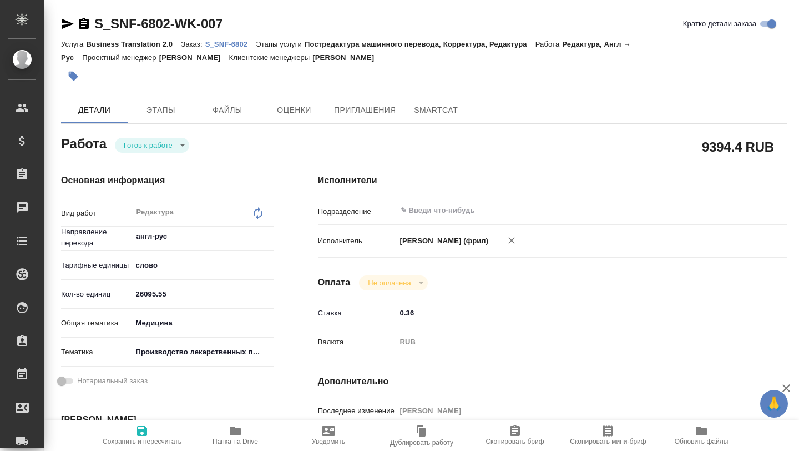 The height and width of the screenshot is (451, 799). I want to click on button: Добавить тэг, so click(73, 76).